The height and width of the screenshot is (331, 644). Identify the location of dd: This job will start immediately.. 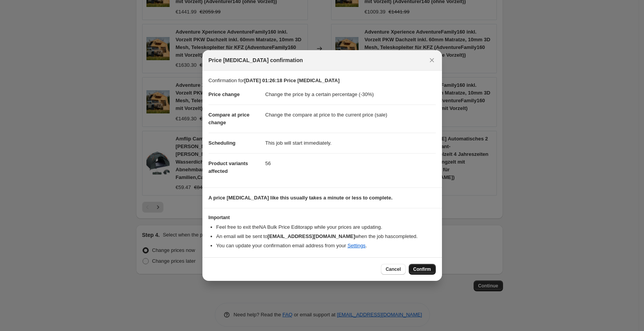
(351, 142).